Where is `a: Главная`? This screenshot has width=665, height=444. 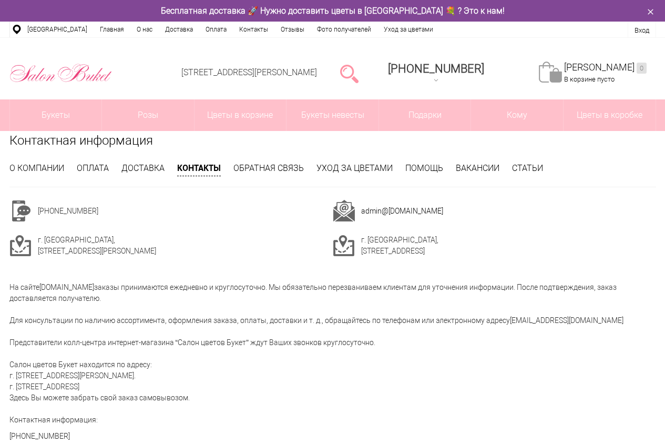 a: Главная is located at coordinates (112, 29).